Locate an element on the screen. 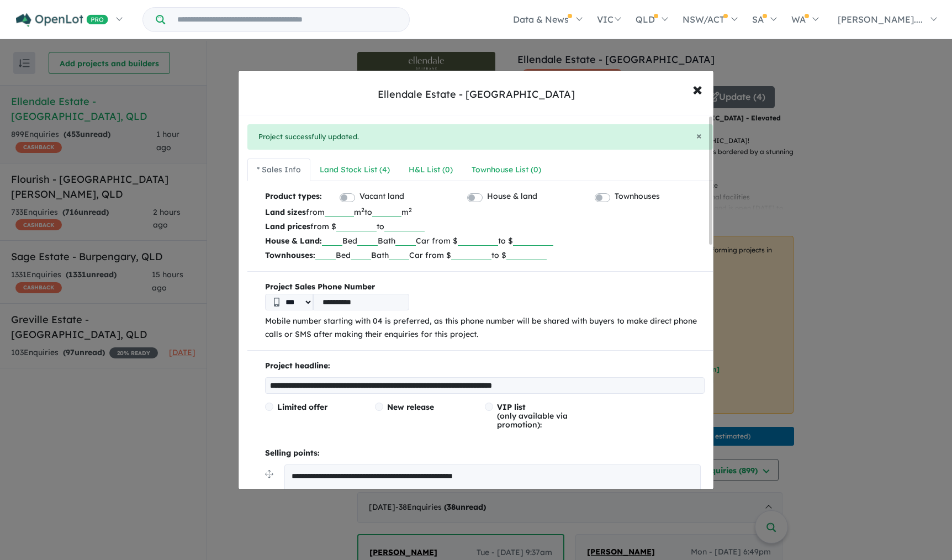 The width and height of the screenshot is (952, 560). img: Phone icon is located at coordinates (277, 302).